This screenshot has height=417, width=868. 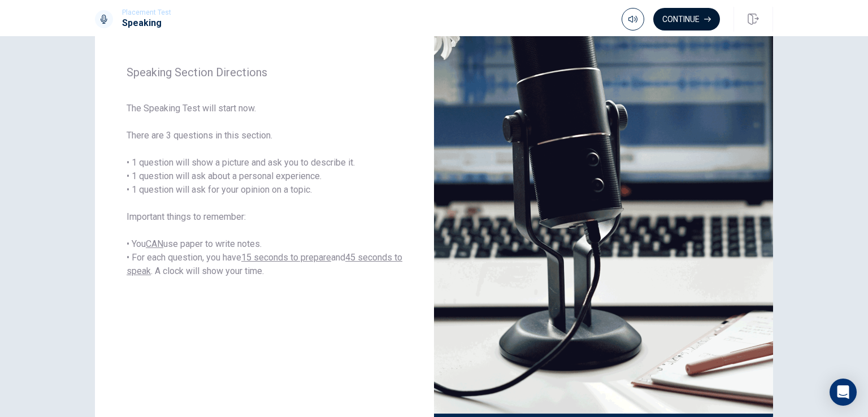 I want to click on button: Continue, so click(x=686, y=19).